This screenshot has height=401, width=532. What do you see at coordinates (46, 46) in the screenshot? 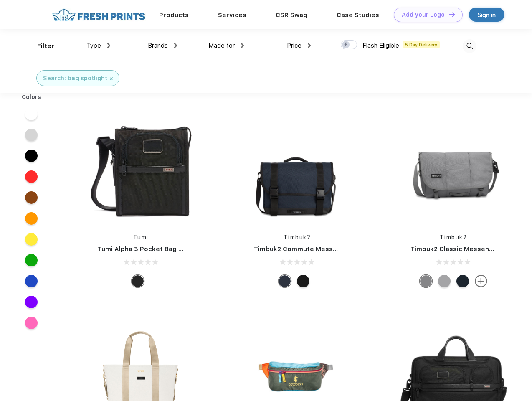
I see `div: Filter` at bounding box center [46, 46].